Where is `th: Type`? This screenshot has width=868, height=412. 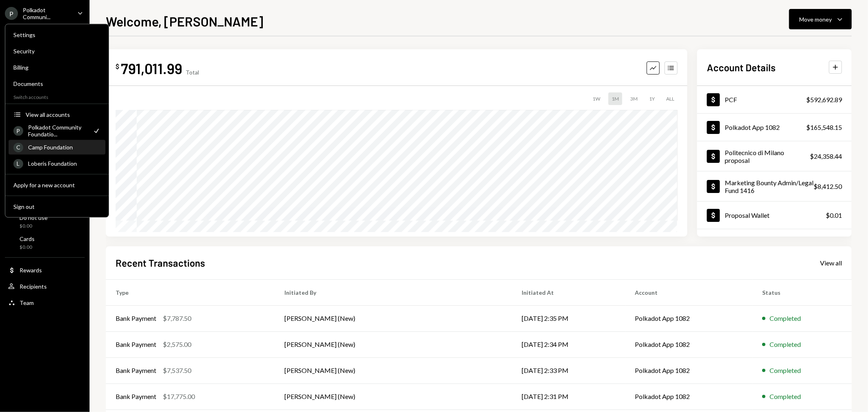 th: Type is located at coordinates (190, 292).